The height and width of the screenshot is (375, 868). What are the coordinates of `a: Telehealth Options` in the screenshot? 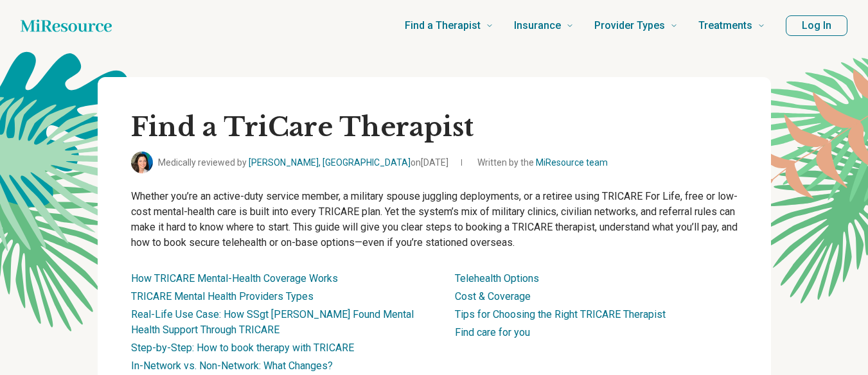 It's located at (497, 278).